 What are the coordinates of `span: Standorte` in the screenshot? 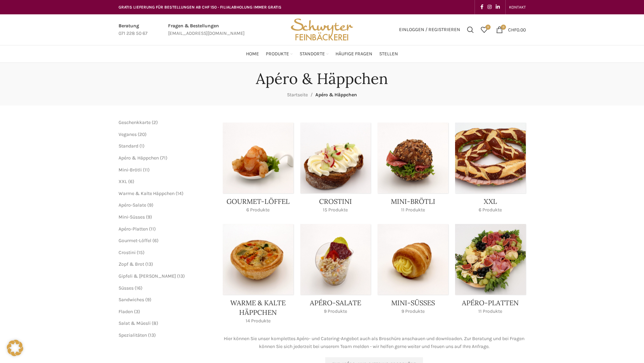 It's located at (312, 54).